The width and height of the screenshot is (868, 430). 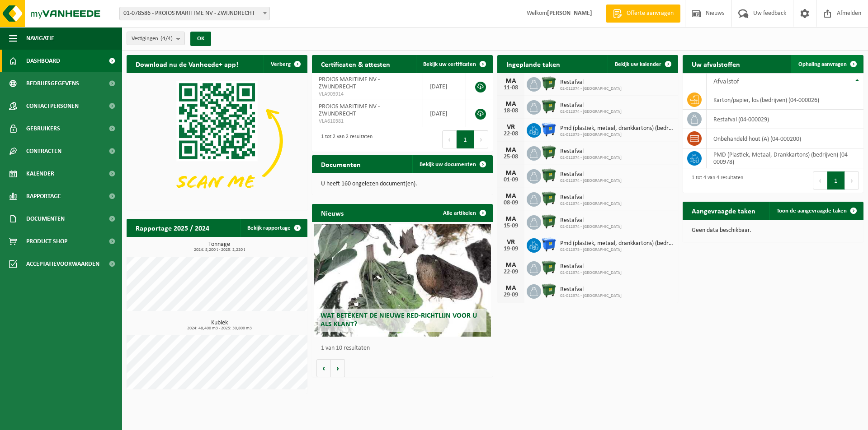 What do you see at coordinates (511, 272) in the screenshot?
I see `div: 22-09` at bounding box center [511, 272].